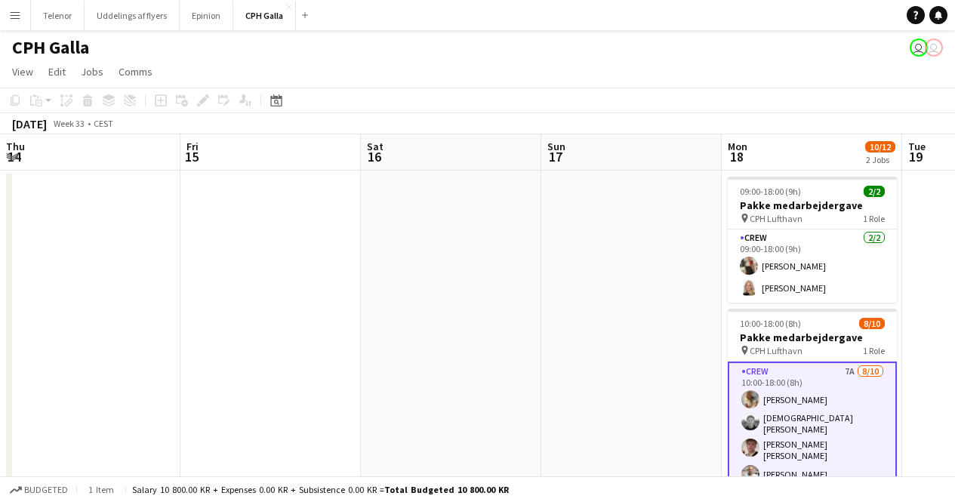  I want to click on a: Comms, so click(135, 72).